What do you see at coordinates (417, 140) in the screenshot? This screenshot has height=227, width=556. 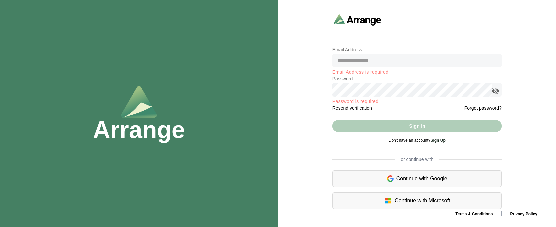 I see `span: Don't have an account?` at bounding box center [417, 140].